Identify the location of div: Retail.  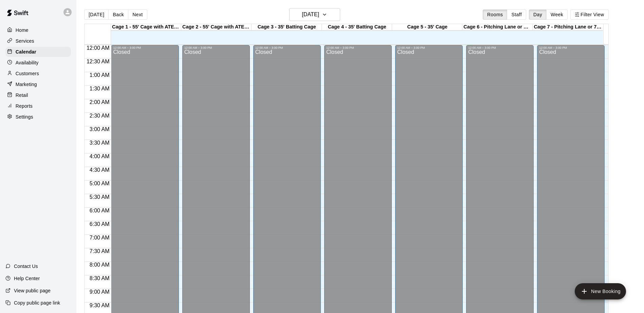
(38, 95).